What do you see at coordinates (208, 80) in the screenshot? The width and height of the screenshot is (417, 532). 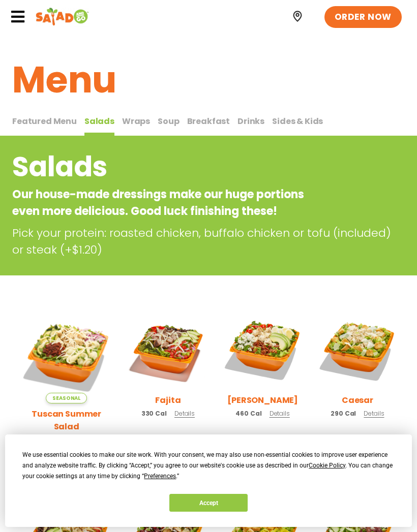 I see `h1: Menu` at bounding box center [208, 80].